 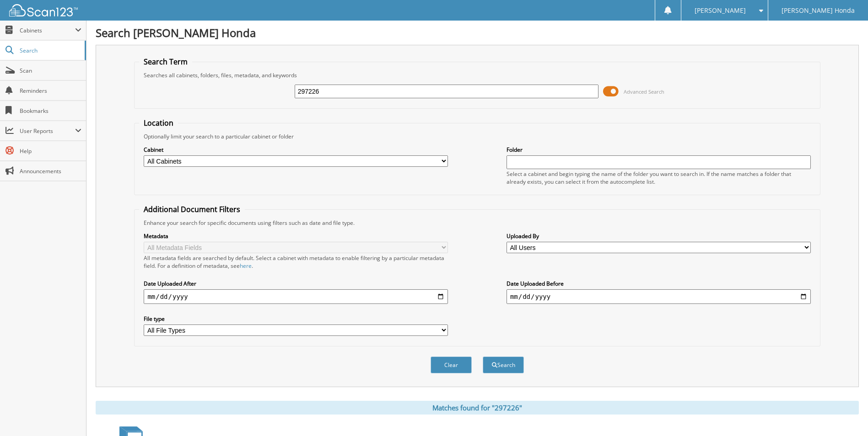 I want to click on span: Cabinets, so click(x=47, y=30).